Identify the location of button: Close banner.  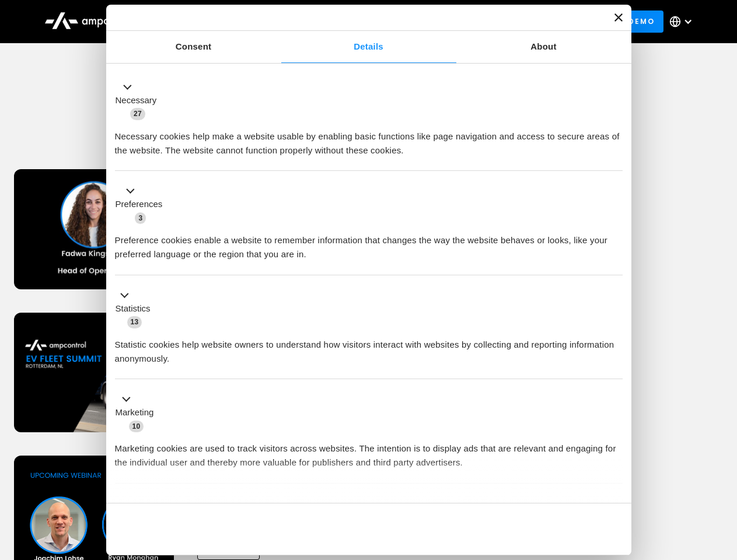
(618, 18).